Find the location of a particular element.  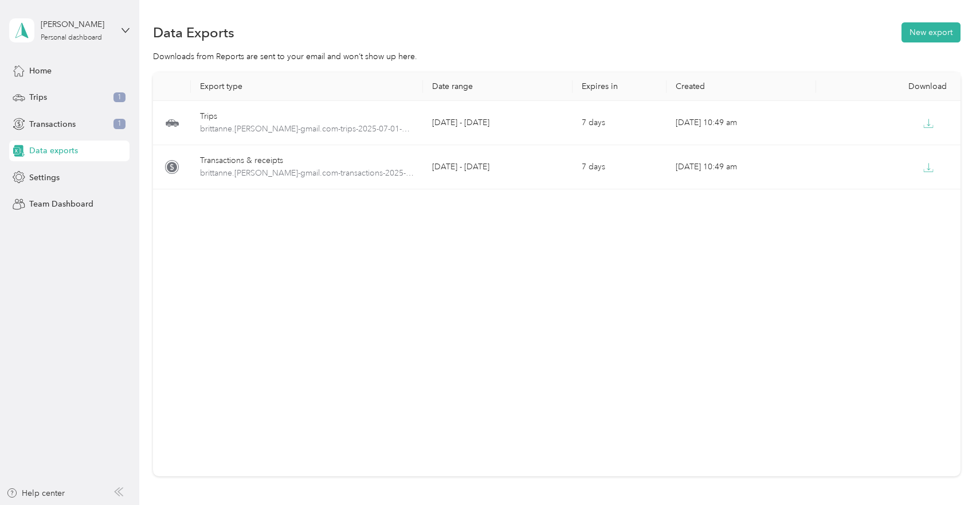

span: Data exports is located at coordinates (53, 150).